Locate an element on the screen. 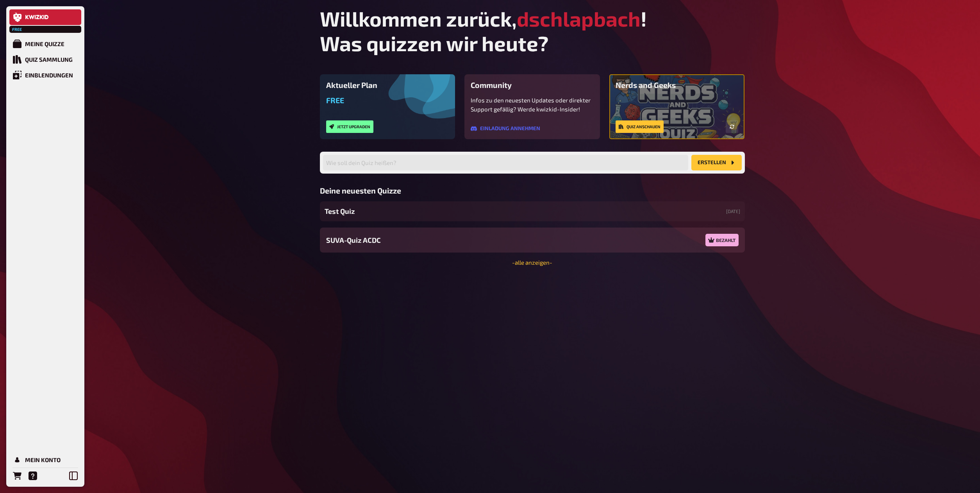 The width and height of the screenshot is (980, 493). div: Quiz Sammlung is located at coordinates (49, 59).